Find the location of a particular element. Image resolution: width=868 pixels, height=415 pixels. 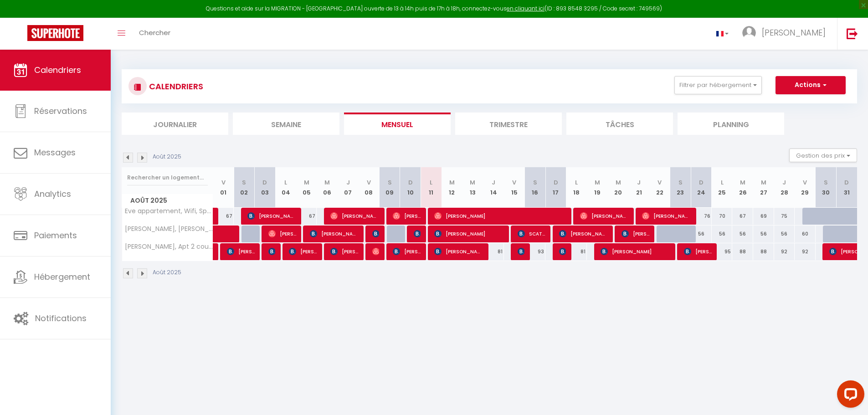

span: Eve appartement, Wifi, Spacieux is located at coordinates (169, 211).